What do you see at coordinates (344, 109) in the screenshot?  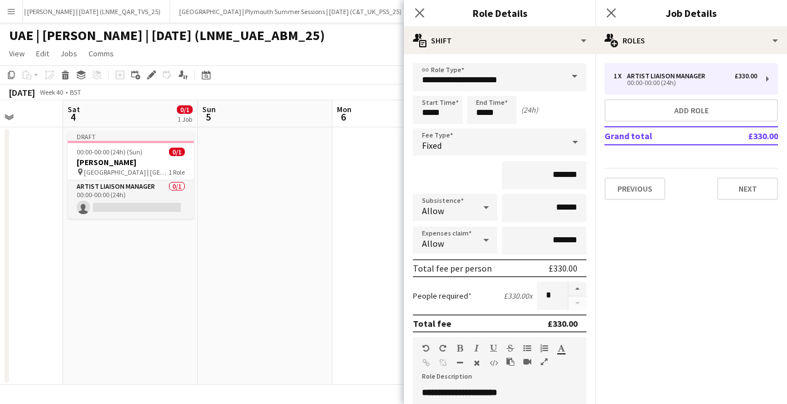 I see `span: Mon` at bounding box center [344, 109].